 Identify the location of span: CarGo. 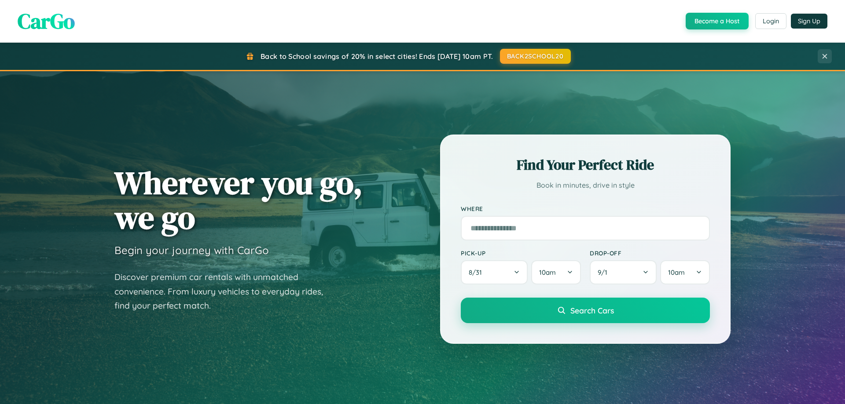
(46, 21).